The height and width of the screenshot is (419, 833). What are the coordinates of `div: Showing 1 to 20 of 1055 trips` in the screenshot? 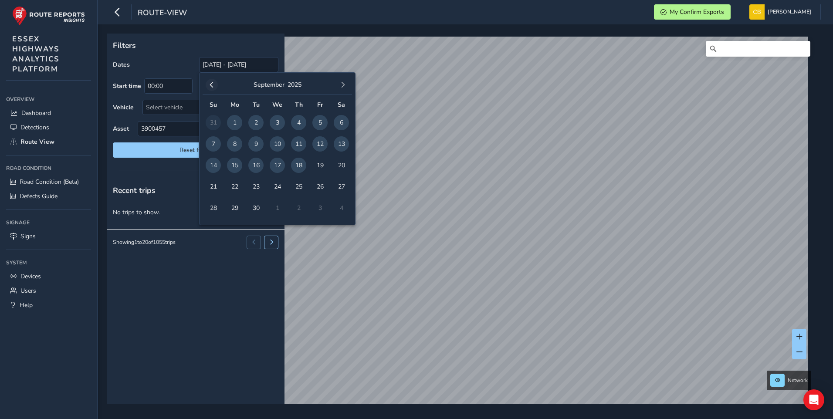 It's located at (144, 242).